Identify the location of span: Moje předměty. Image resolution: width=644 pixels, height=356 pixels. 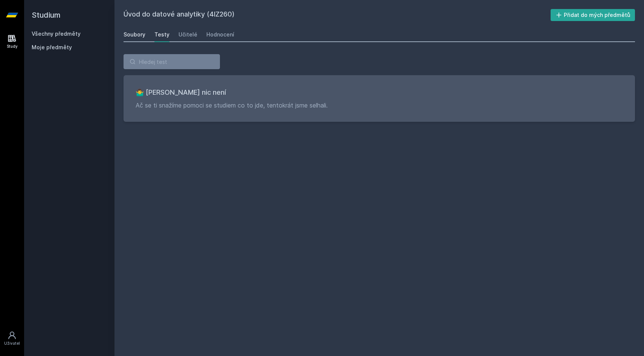
(51, 47).